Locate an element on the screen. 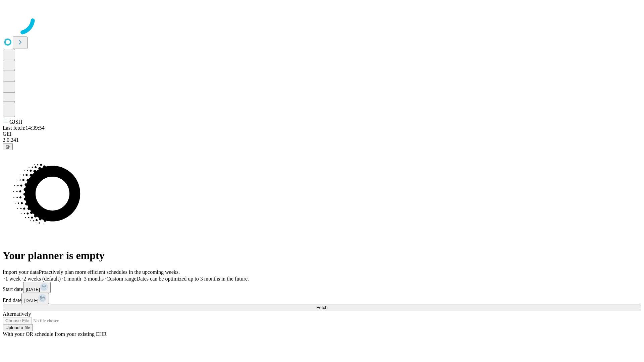 The height and width of the screenshot is (362, 644). h1: Your planner is empty is located at coordinates (322, 255).